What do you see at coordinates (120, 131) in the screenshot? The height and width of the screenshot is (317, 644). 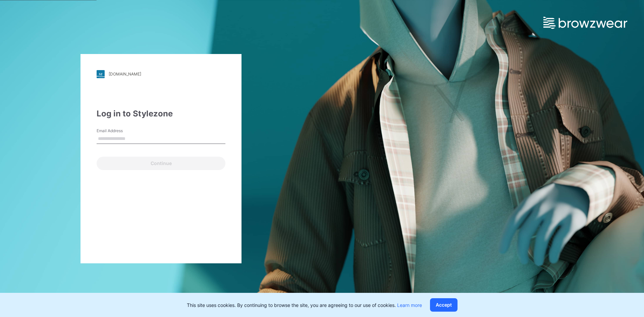 I see `label: Email Address` at bounding box center [120, 131].